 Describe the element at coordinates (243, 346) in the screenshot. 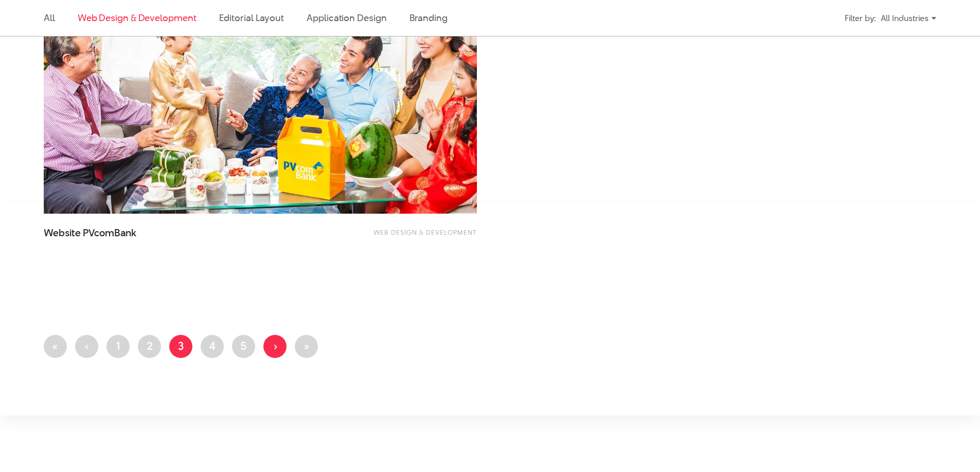

I see `a: 5` at that location.